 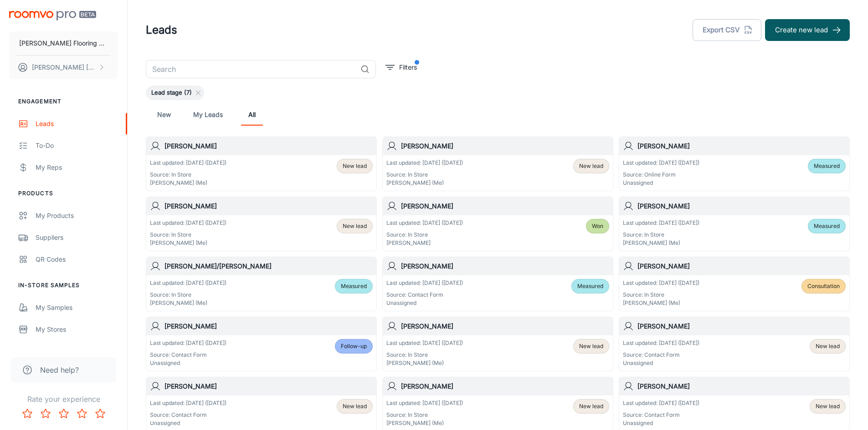 I want to click on a: All, so click(x=252, y=115).